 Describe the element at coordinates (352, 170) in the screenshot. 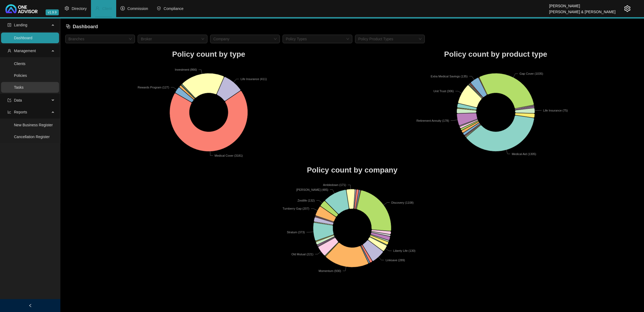

I see `h1: Policy count by company` at that location.